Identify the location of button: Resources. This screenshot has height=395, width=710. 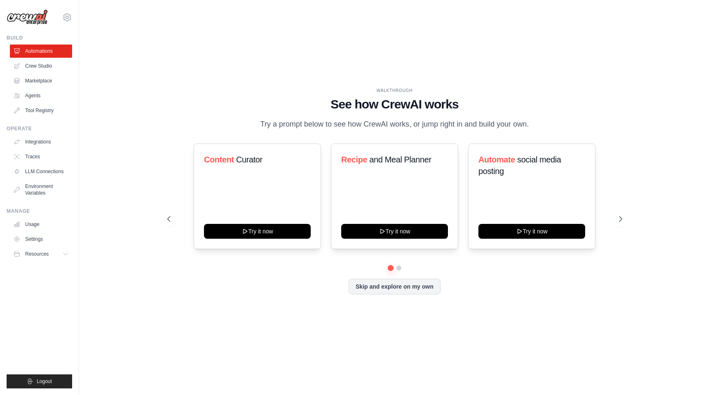
(41, 254).